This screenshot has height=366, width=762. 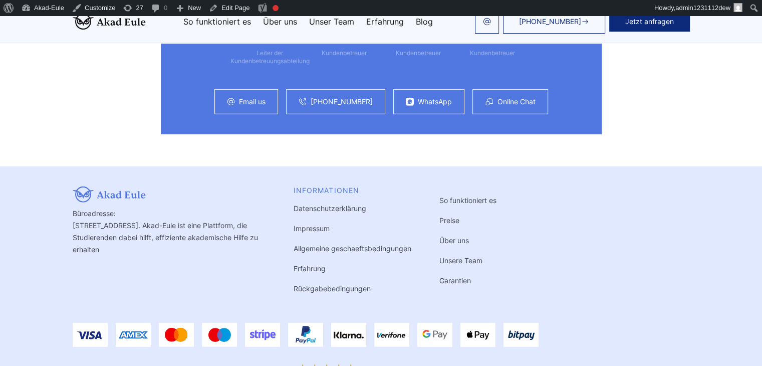 I want to click on a: Allgemeine geschaeftsbedingungen, so click(x=352, y=248).